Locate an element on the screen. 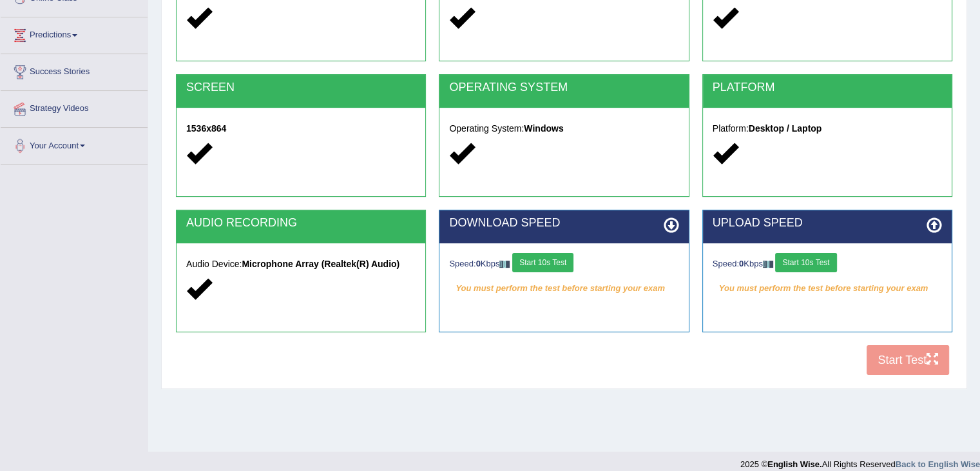 Image resolution: width=980 pixels, height=471 pixels. strong: Back to English Wise is located at coordinates (938, 464).